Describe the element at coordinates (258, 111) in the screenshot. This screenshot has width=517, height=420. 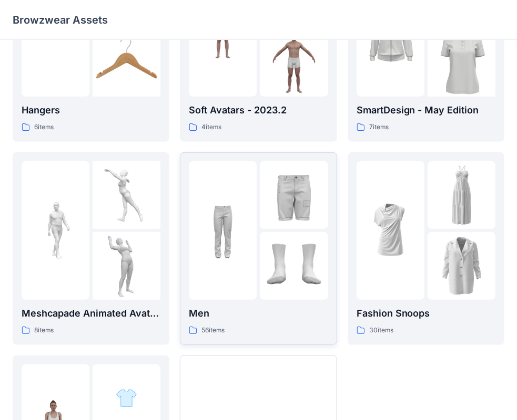
I see `p: Soft Avatars - 2023.2` at that location.